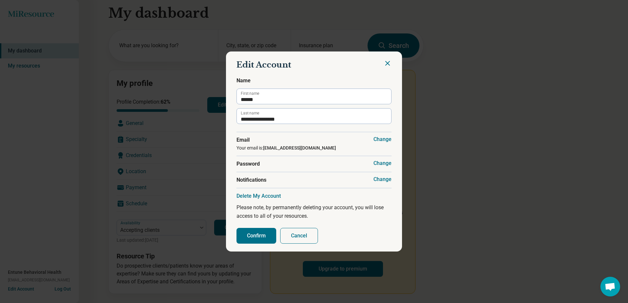 The height and width of the screenshot is (303, 628). Describe the element at coordinates (299, 236) in the screenshot. I see `button: Cancel` at that location.